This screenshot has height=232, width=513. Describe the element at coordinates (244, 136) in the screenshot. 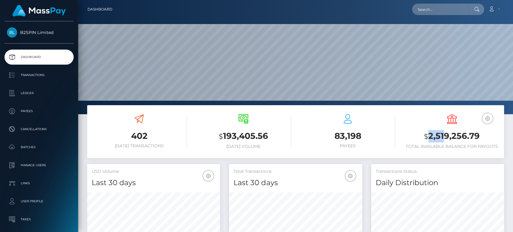

I see `h3: 193,405.56` at that location.